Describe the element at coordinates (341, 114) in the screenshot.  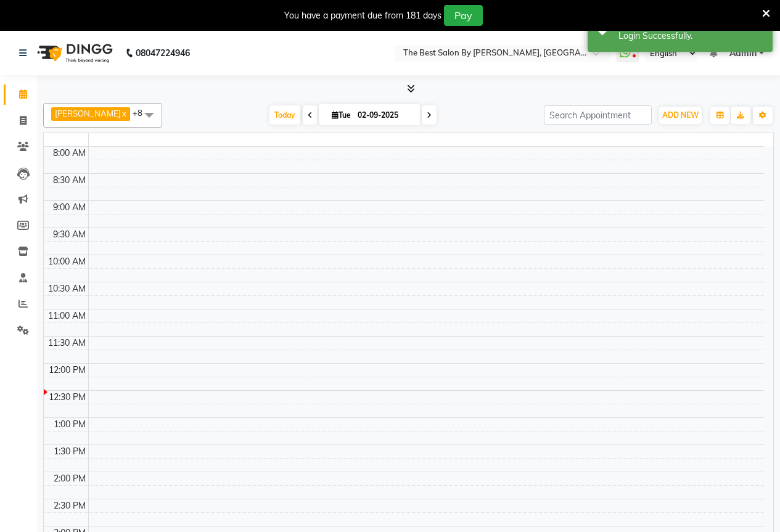
I see `span: Tue` at that location.